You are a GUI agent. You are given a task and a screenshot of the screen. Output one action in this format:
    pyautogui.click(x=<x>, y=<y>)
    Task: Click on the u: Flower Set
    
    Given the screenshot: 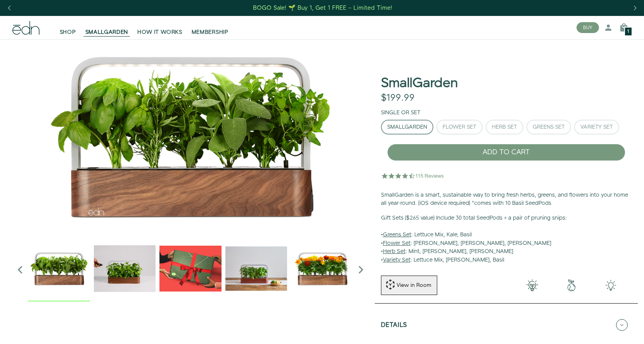 What is the action you would take?
    pyautogui.click(x=397, y=243)
    